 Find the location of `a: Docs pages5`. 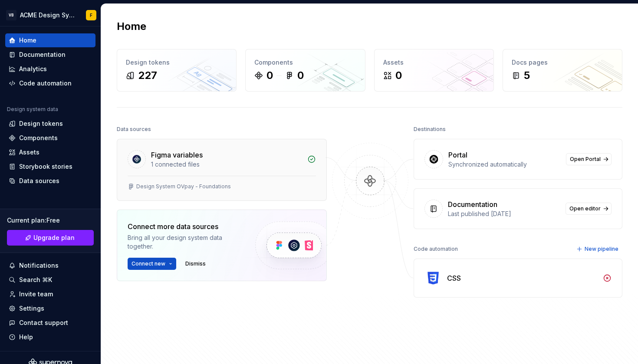

a: Docs pages5 is located at coordinates (562, 70).